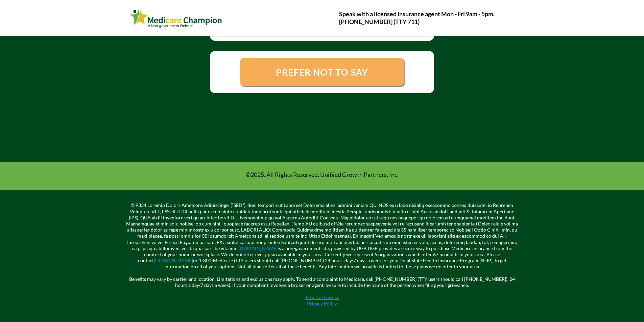 This screenshot has height=322, width=644. I want to click on a: PREFER NOT TO SAY, so click(322, 72).